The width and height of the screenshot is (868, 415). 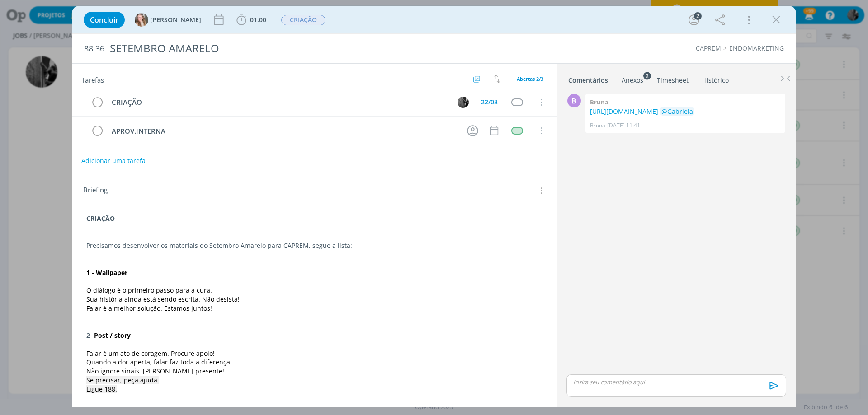 I want to click on strong: 2 -, so click(x=90, y=335).